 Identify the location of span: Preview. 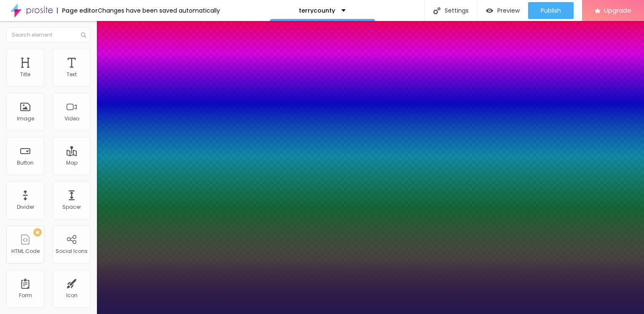
(508, 11).